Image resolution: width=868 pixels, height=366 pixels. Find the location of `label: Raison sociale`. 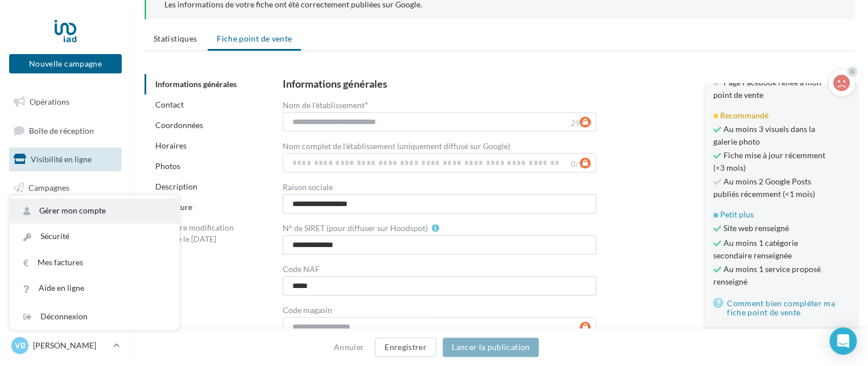

label: Raison sociale is located at coordinates (308, 187).